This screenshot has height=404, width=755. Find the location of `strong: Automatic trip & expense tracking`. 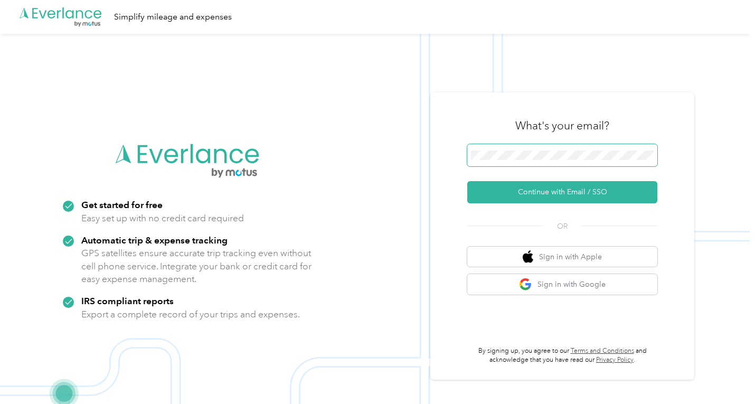

strong: Automatic trip & expense tracking is located at coordinates (154, 240).